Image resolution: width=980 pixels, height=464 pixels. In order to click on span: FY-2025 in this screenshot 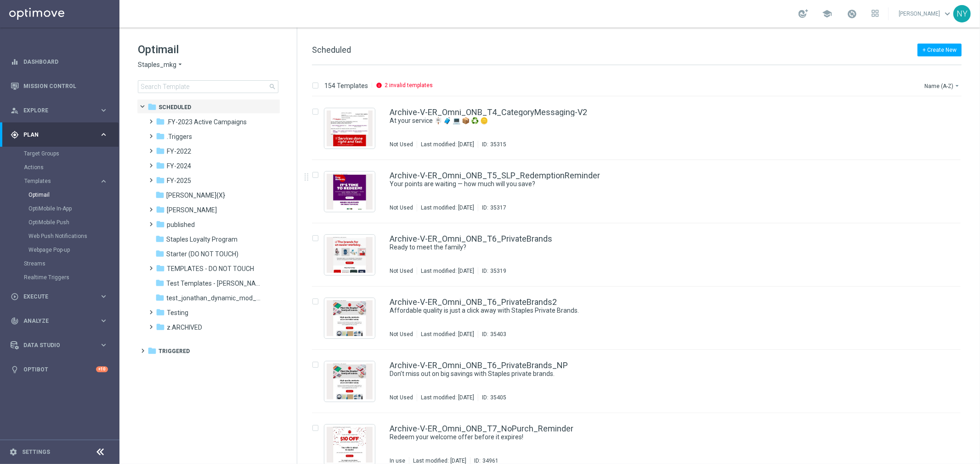, I will do `click(179, 181)`.